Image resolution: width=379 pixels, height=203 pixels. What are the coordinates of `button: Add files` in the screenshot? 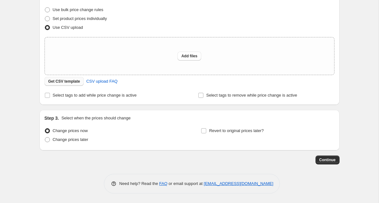 It's located at (189, 56).